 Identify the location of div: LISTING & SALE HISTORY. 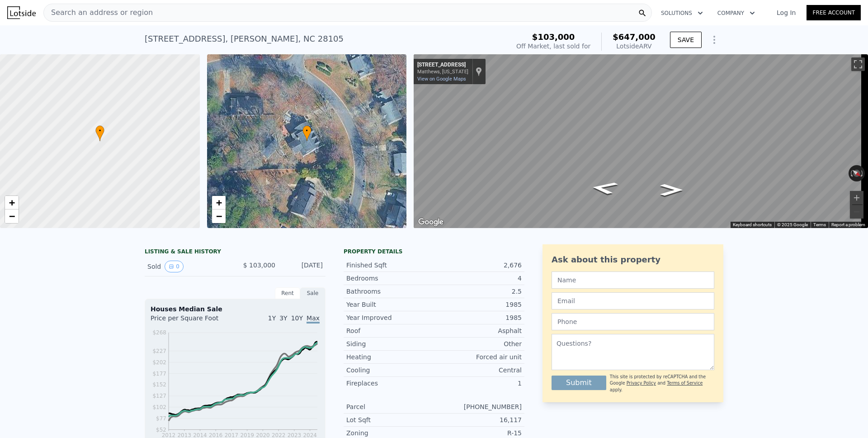
(235, 253).